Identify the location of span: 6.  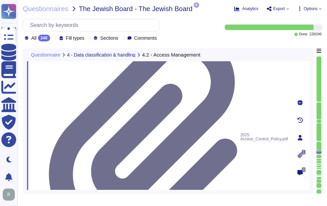
(197, 5).